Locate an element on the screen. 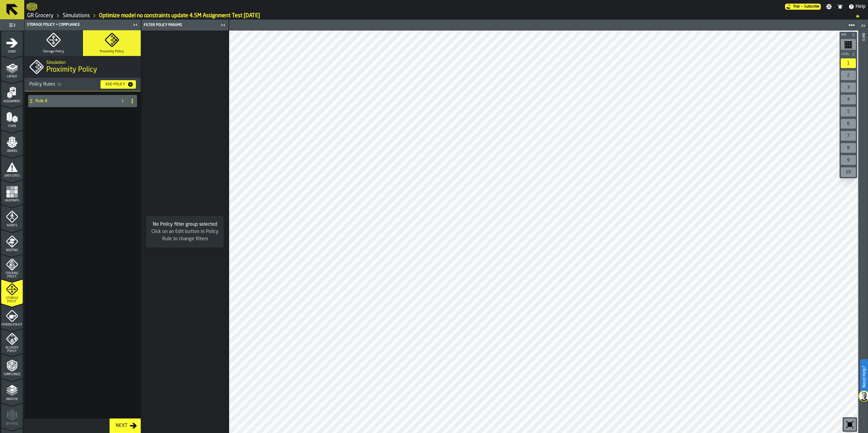  span: Layout is located at coordinates (12, 76).